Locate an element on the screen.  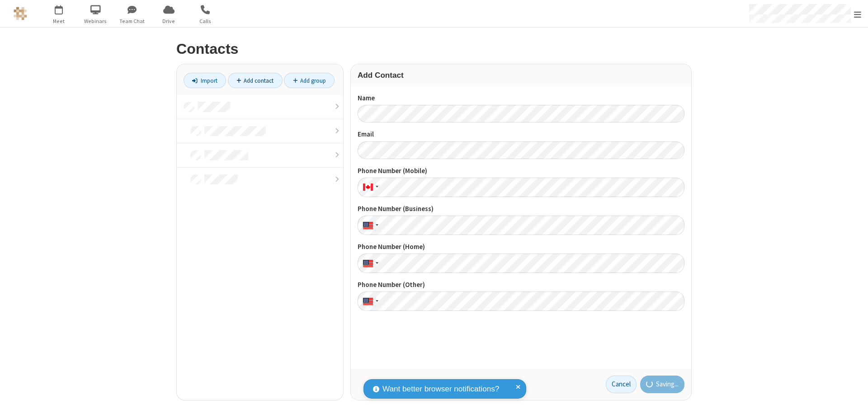
span: Saving... is located at coordinates (667, 384).